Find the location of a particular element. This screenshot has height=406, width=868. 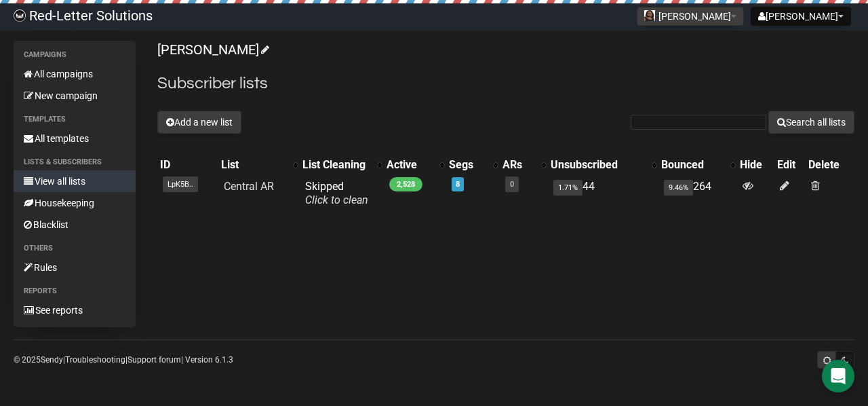

td: 44 is located at coordinates (604, 193).